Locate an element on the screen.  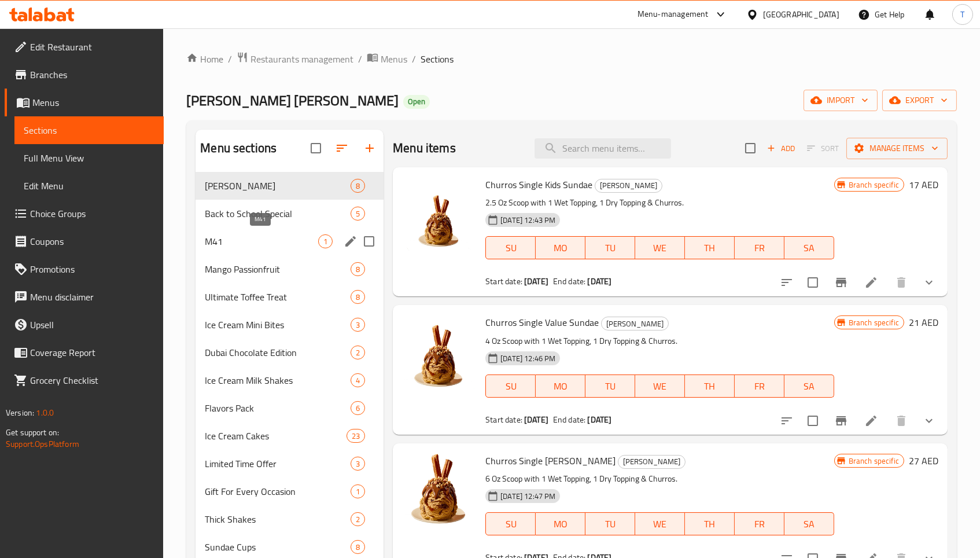
span: 3 is located at coordinates (358, 325).